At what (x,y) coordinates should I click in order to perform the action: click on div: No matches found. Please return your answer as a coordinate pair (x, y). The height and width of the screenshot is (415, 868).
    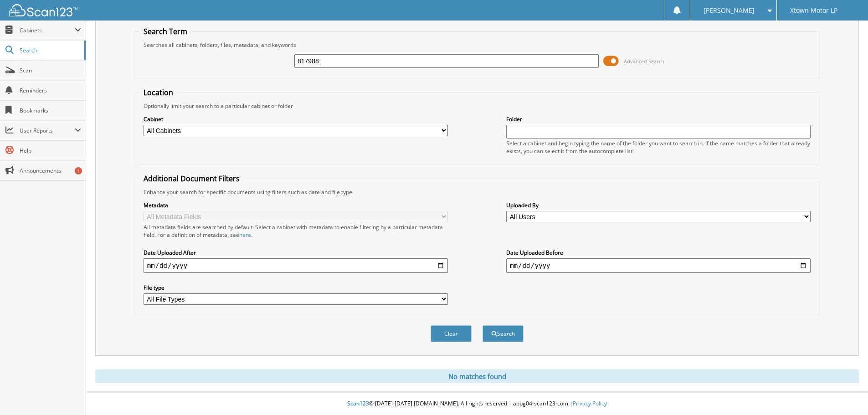
    Looking at the image, I should click on (477, 377).